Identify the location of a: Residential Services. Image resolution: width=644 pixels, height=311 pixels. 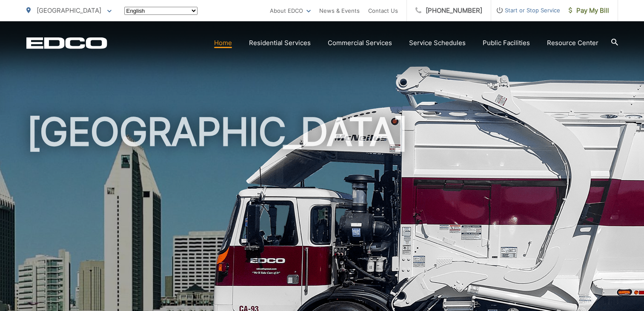
(279, 43).